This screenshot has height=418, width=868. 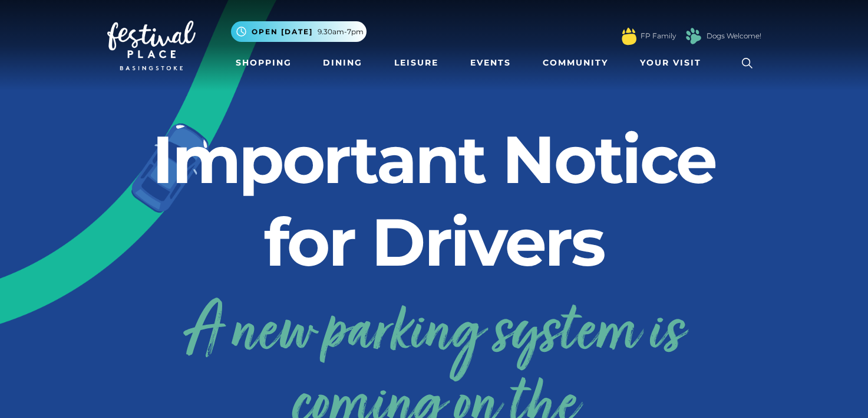 What do you see at coordinates (733, 36) in the screenshot?
I see `a: Dogs Welcome!` at bounding box center [733, 36].